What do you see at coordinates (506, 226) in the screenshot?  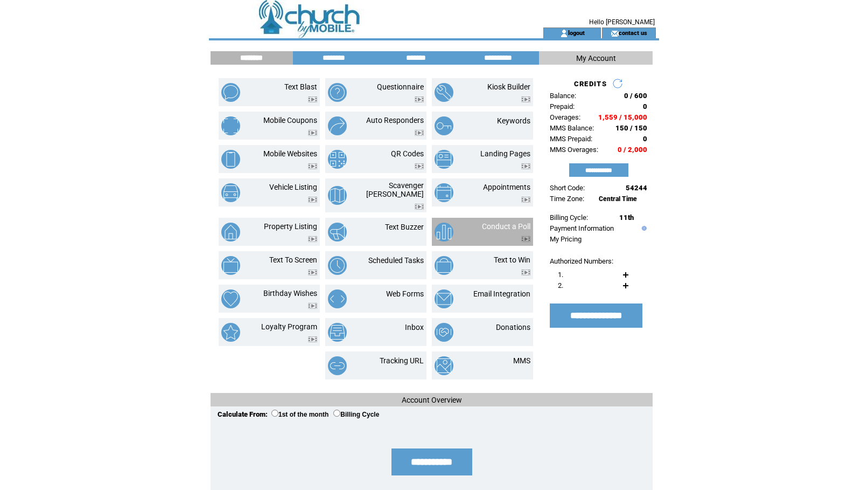 I see `a: Conduct a Poll` at bounding box center [506, 226].